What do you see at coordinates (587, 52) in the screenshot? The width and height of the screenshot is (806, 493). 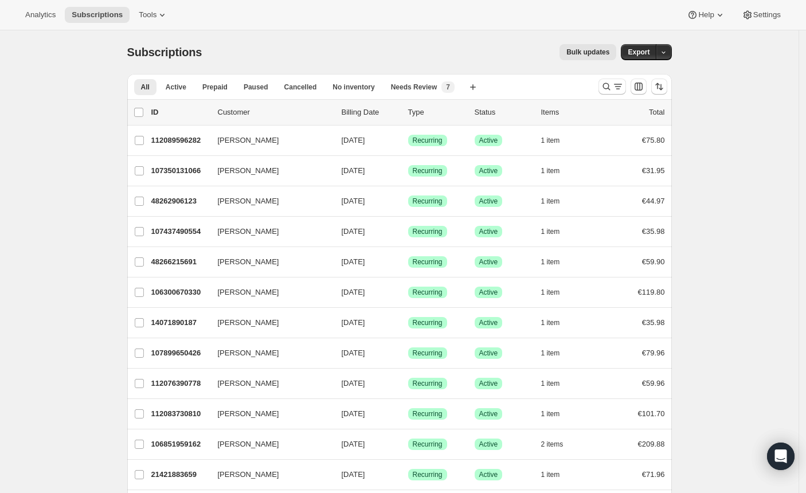 I see `span: Bulk updates` at bounding box center [587, 52].